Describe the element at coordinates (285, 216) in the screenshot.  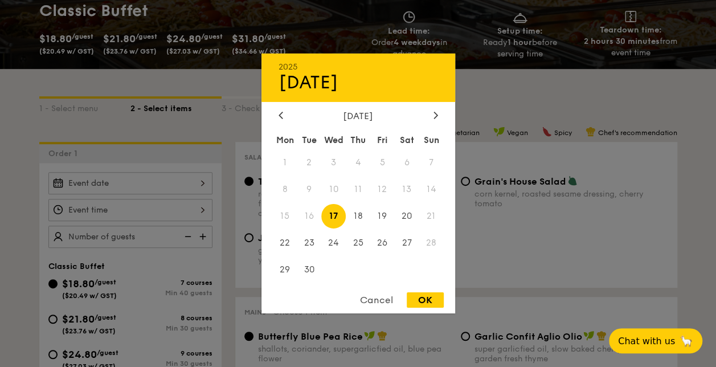
I see `span: 15` at that location.